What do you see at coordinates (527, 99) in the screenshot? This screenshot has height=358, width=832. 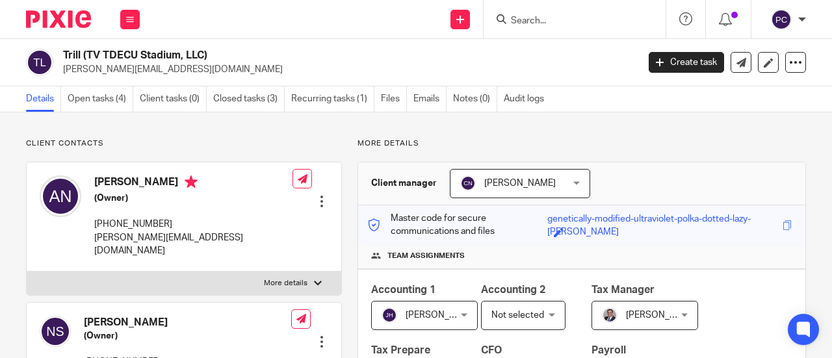 I see `a: Audit logs` at bounding box center [527, 99].